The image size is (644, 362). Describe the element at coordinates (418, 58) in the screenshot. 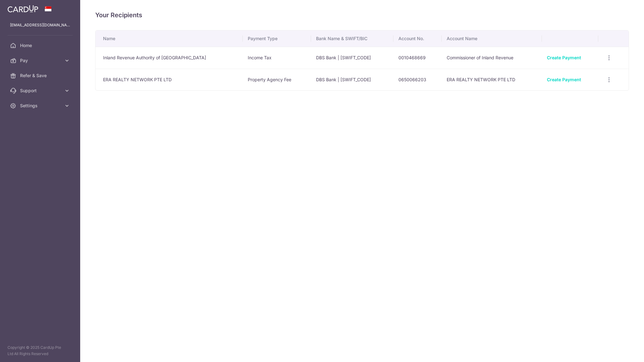

I see `td: 0010468669` at that location.